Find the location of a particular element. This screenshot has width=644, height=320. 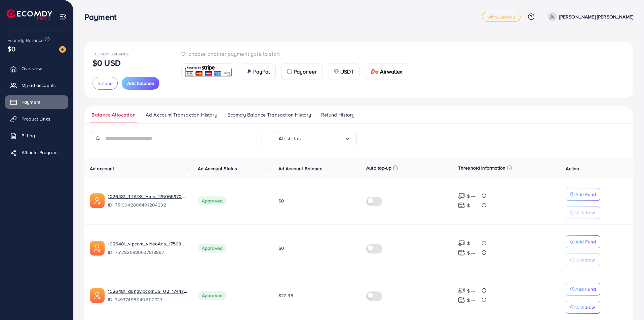

span: Add balance is located at coordinates (140, 83).